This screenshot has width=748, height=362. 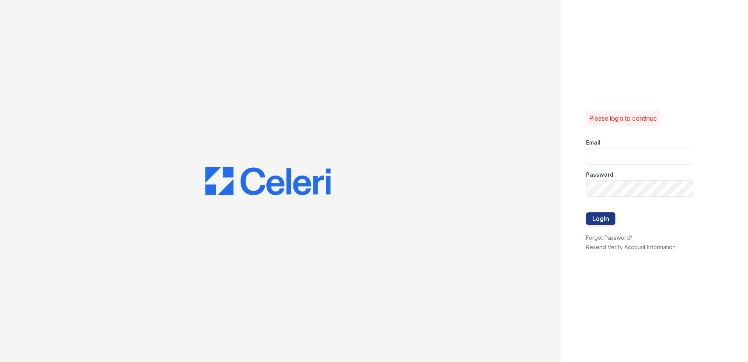 What do you see at coordinates (609, 237) in the screenshot?
I see `a: Forgot Password?` at bounding box center [609, 237].